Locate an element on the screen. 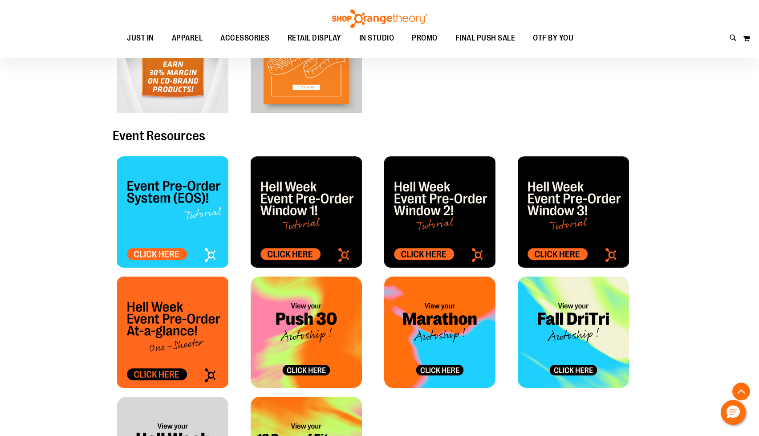 The image size is (759, 436). img: FALL DRI TRI_Allocation Tile is located at coordinates (574, 332).